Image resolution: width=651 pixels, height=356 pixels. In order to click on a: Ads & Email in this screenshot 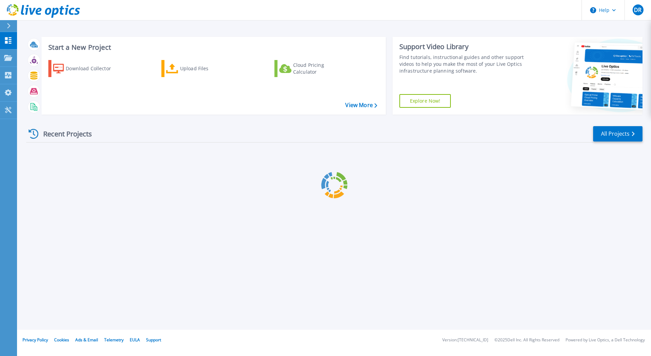, I will do `click(87, 339)`.